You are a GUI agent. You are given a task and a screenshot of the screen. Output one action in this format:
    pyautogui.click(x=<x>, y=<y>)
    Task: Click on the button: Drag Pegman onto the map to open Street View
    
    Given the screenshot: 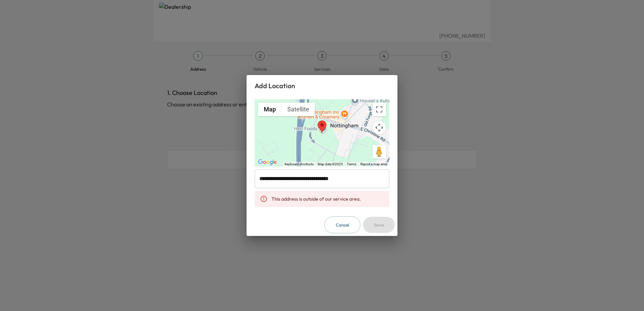 What is the action you would take?
    pyautogui.click(x=380, y=151)
    